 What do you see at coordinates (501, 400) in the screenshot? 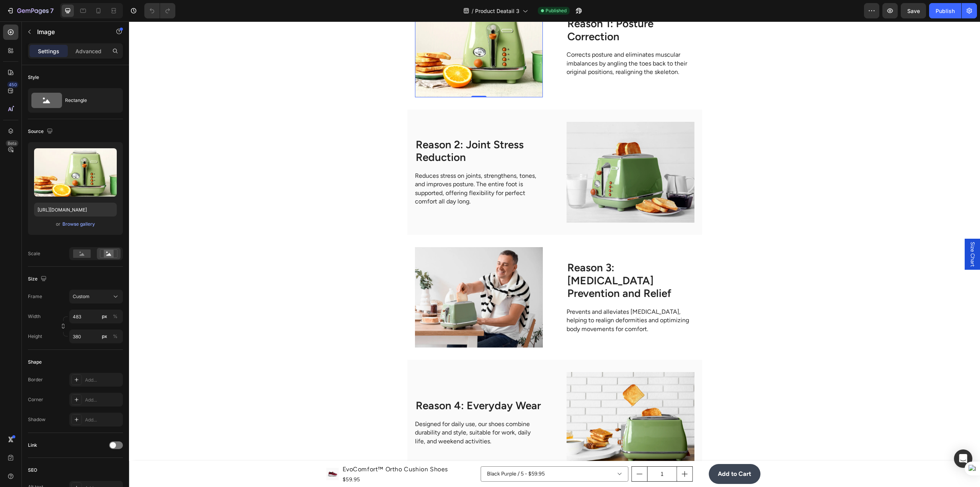
I see `img: gempages_432750572815254551-ed437212-7f3d-4e87-8ecf-a5b40df64c7c.webp` at bounding box center [501, 400].